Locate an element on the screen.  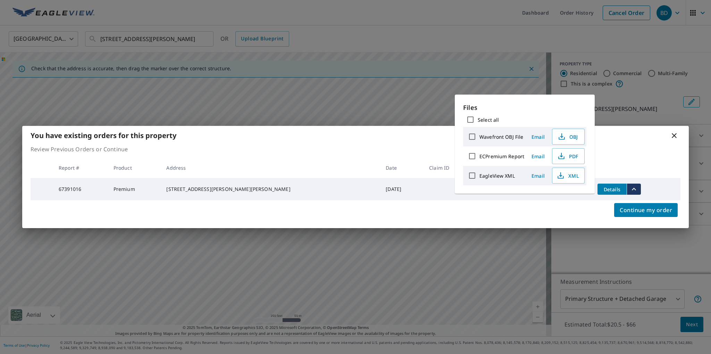
span: PDF is located at coordinates (568, 156).